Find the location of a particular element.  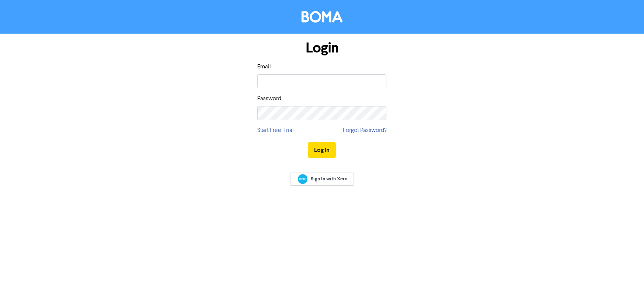

a: Start Free Trial is located at coordinates (275, 130).